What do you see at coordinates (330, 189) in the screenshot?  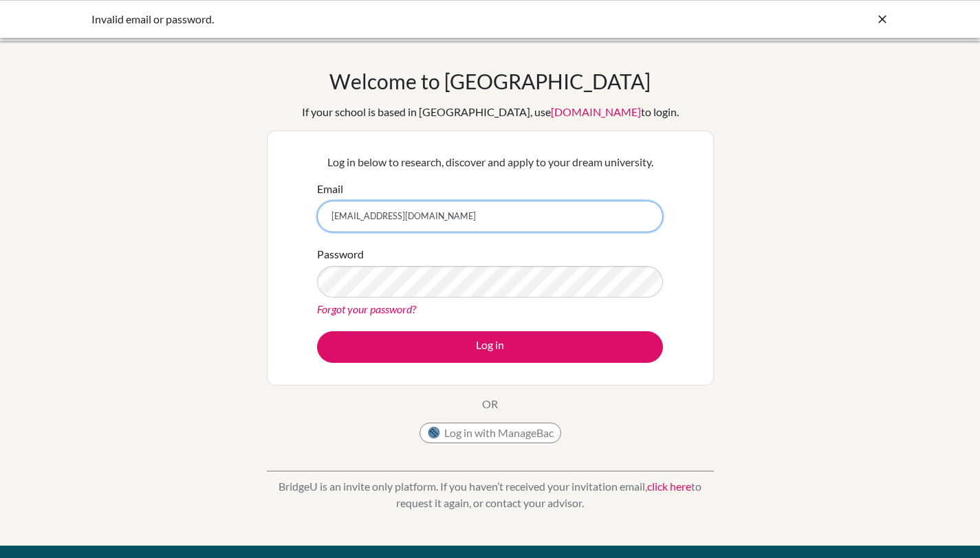 I see `label: Email` at bounding box center [330, 189].